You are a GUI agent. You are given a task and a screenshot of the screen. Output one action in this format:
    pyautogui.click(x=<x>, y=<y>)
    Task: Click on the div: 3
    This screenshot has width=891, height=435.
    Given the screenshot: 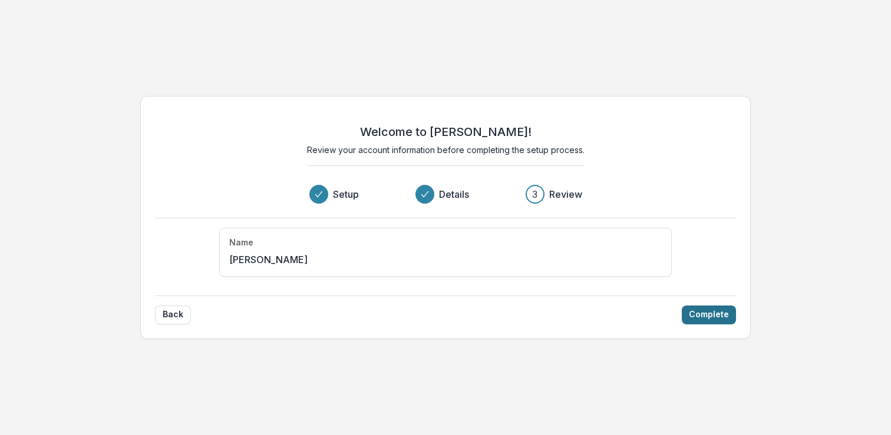 What is the action you would take?
    pyautogui.click(x=534, y=194)
    